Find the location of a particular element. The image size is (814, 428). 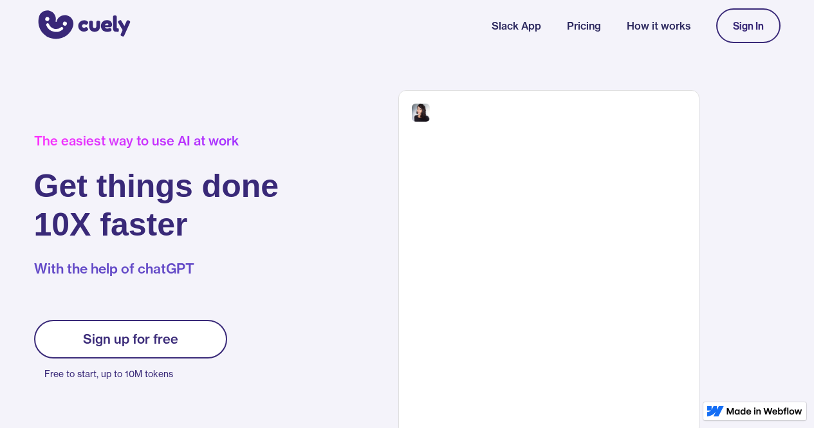

div: Sign up for free is located at coordinates (131, 339).